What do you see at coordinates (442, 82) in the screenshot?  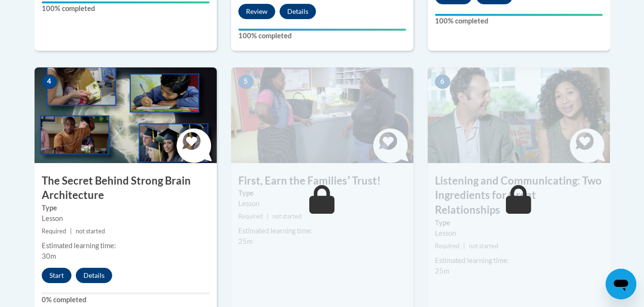 I see `span: 6` at bounding box center [442, 82].